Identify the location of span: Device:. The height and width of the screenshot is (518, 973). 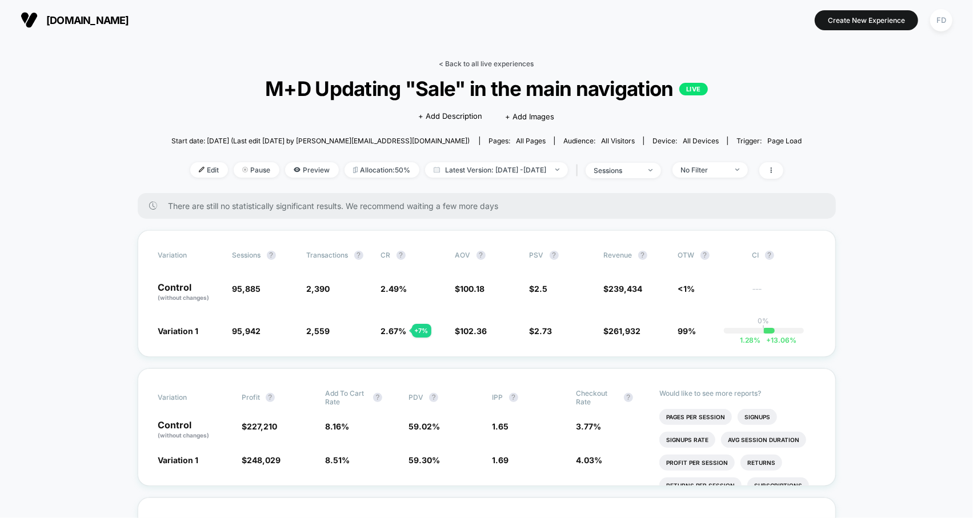
(685, 141).